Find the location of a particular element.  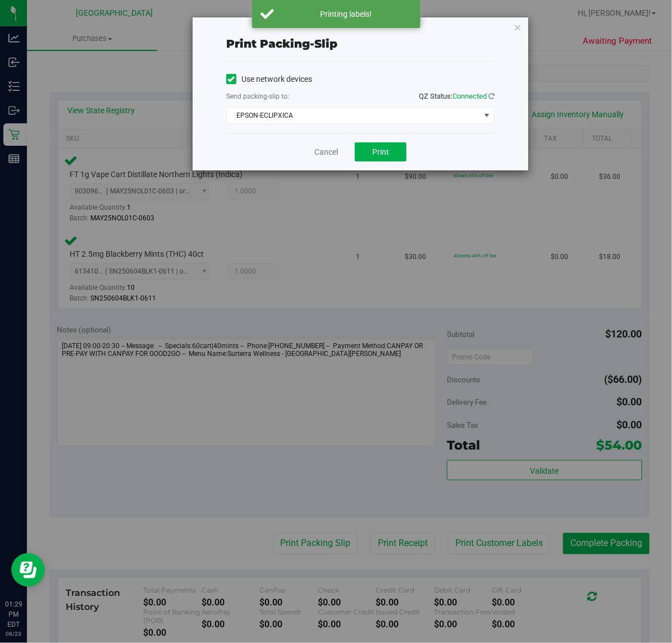

span: Print packing-slip is located at coordinates (282, 44).